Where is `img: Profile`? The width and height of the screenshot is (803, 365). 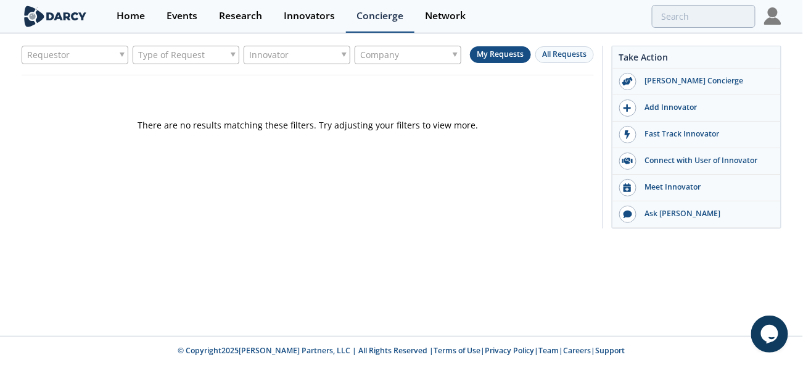 img: Profile is located at coordinates (773, 16).